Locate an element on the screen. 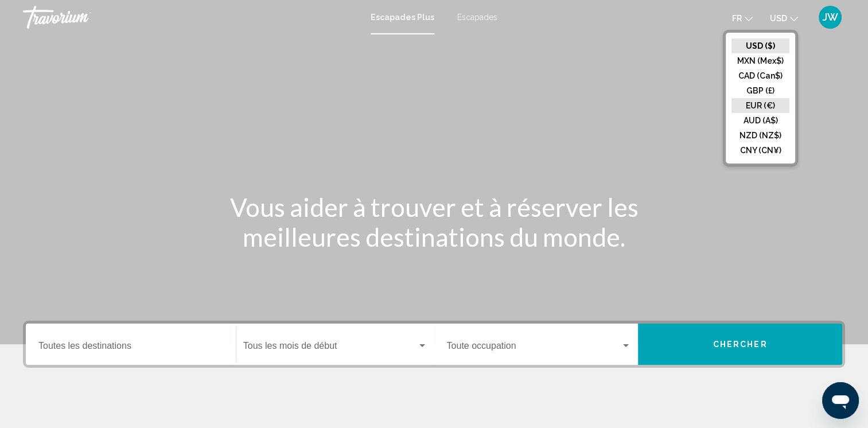 This screenshot has width=868, height=428. button: CAD (Can$) is located at coordinates (761, 76).